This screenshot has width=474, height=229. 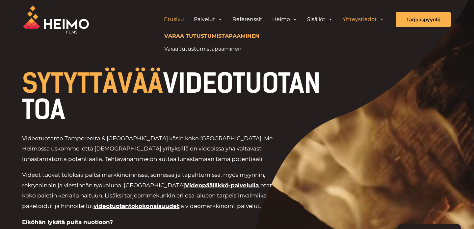 What do you see at coordinates (67, 223) in the screenshot?
I see `strong: Eiköhän lykätä puita nuotioon?` at bounding box center [67, 223].